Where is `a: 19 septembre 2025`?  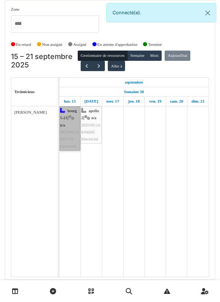
a: 19 septembre 2025 is located at coordinates (155, 101).